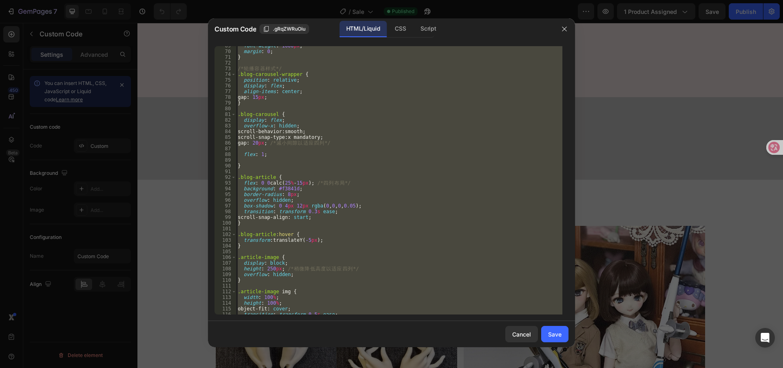  I want to click on div: 96, so click(225, 200).